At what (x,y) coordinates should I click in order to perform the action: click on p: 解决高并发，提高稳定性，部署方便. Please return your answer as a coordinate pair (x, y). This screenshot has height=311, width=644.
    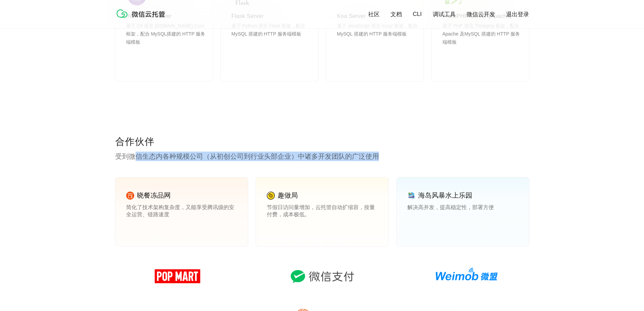
    Looking at the image, I should click on (463, 211).